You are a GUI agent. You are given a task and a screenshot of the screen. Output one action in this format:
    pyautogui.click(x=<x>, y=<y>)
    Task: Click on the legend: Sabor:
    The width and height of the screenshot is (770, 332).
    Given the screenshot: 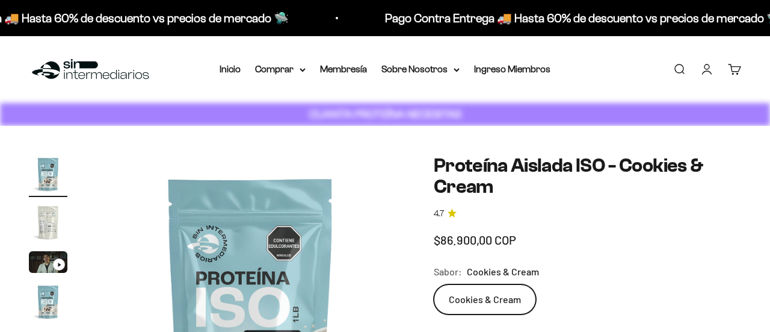 What is the action you would take?
    pyautogui.click(x=448, y=271)
    